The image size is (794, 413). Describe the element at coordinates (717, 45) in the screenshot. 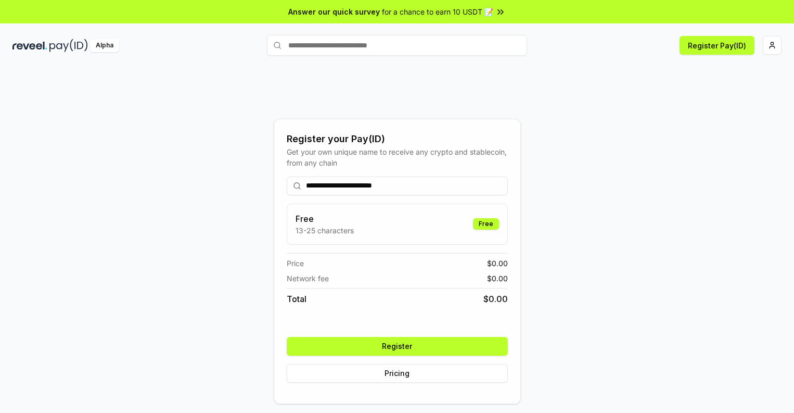

I see `button: Register Pay(ID)` at that location.